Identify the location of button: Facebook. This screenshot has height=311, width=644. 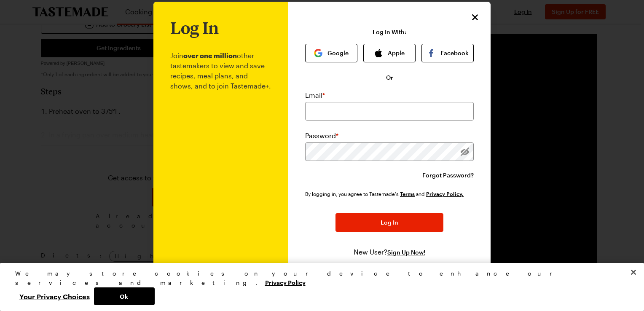
(448, 53).